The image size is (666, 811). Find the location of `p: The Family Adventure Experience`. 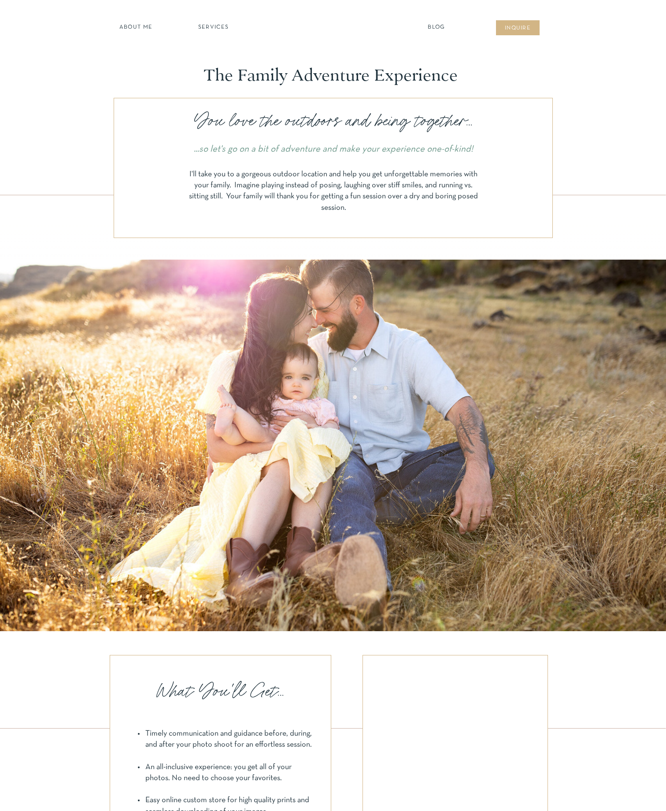

p: The Family Adventure Experience is located at coordinates (333, 75).